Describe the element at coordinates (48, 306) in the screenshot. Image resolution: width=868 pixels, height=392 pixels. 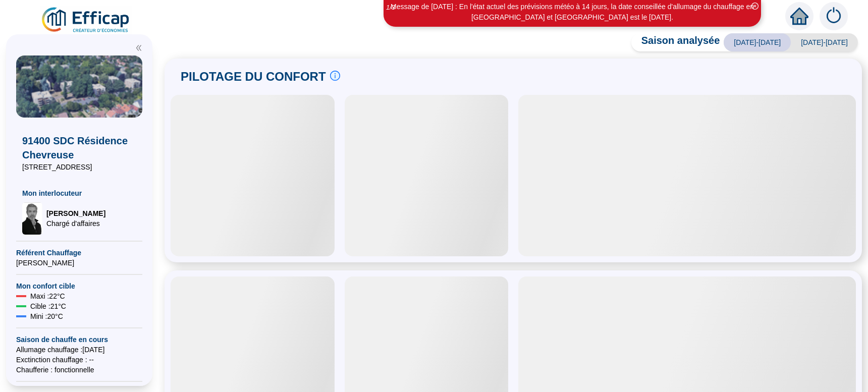
I see `span: Cible : 21 °C` at that location.